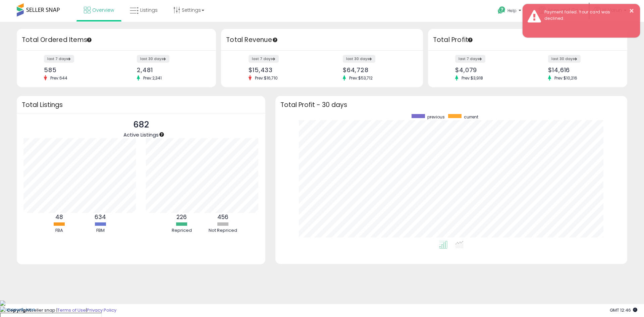 This screenshot has width=644, height=317. Describe the element at coordinates (100, 230) in the screenshot. I see `div: FBM` at that location.